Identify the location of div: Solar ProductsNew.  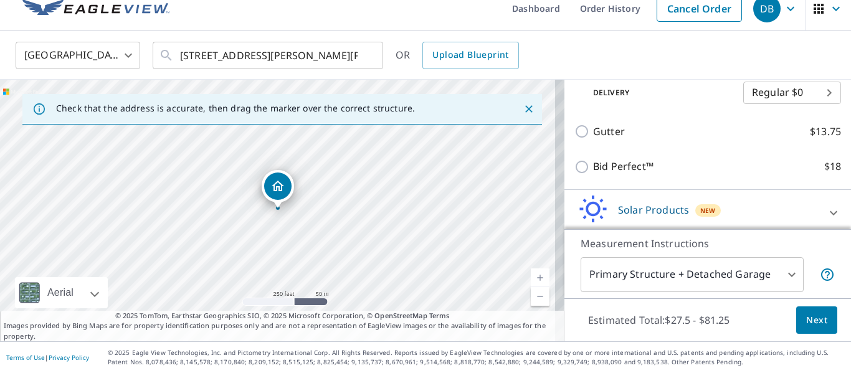
(707, 212).